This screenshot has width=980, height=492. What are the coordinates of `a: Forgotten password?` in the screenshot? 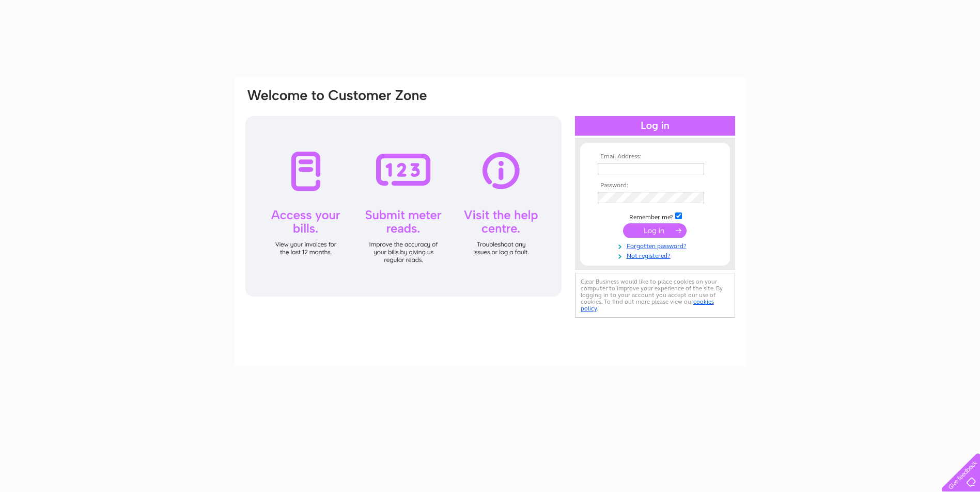 It's located at (656, 245).